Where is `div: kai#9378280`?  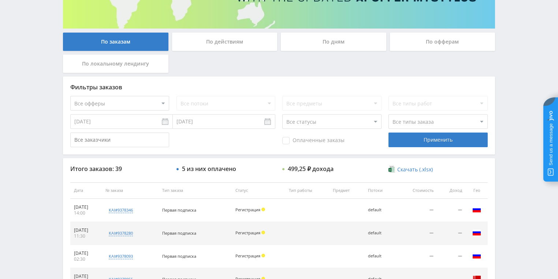
div: kai#9378280 is located at coordinates (121, 233).